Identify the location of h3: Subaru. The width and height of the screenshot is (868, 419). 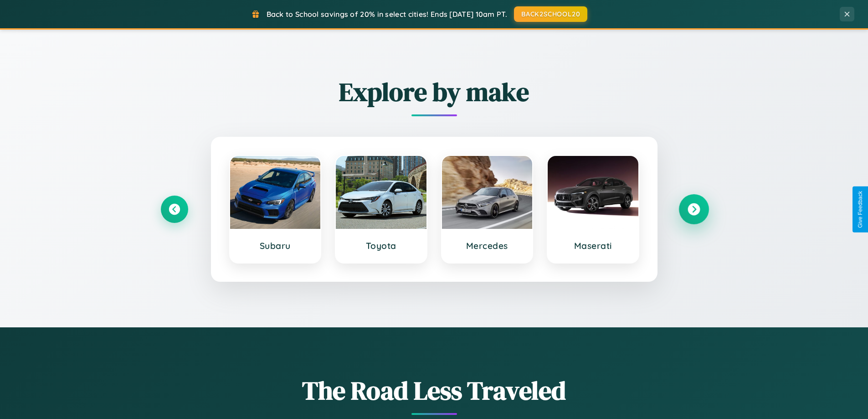
(275, 245).